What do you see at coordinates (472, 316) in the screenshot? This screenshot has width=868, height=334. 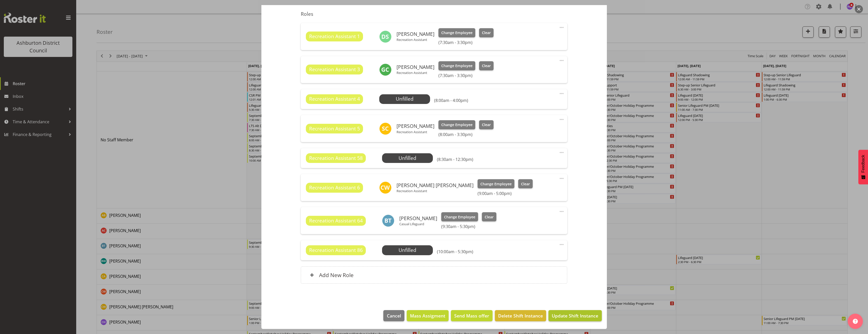 I see `span: Send Mass offer` at bounding box center [472, 316].